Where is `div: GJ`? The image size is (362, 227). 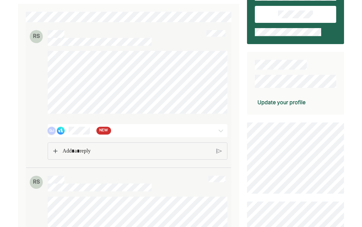
div: GJ is located at coordinates (52, 131).